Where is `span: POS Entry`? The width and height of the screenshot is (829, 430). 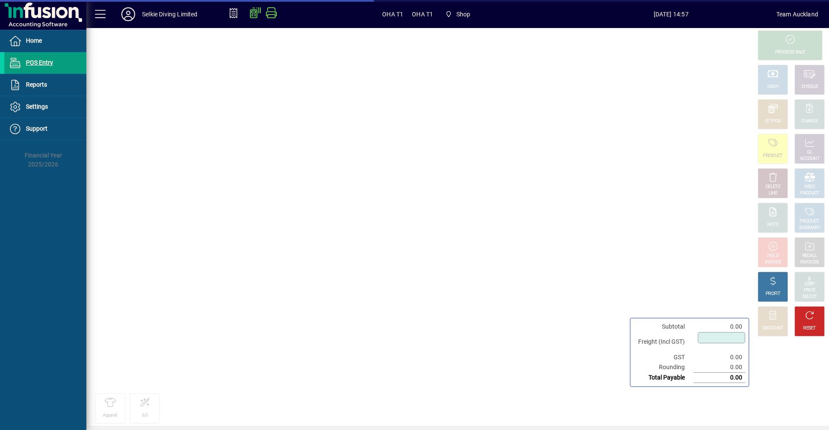 span: POS Entry is located at coordinates (39, 63).